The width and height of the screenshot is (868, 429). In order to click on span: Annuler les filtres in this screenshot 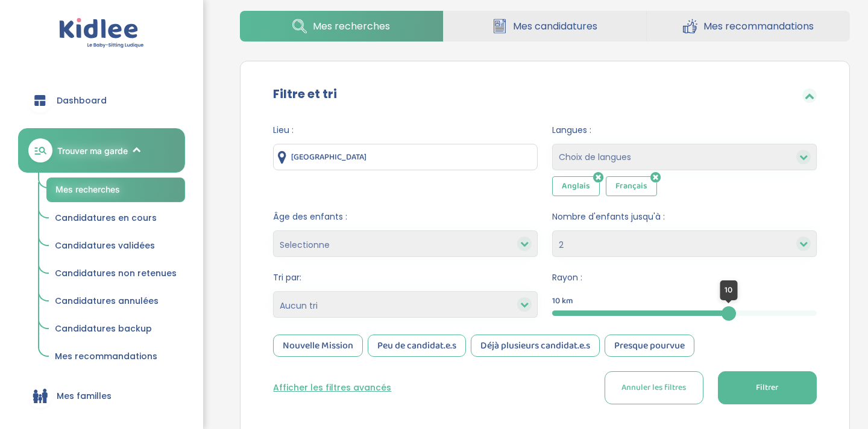, I will do `click(653, 388)`.